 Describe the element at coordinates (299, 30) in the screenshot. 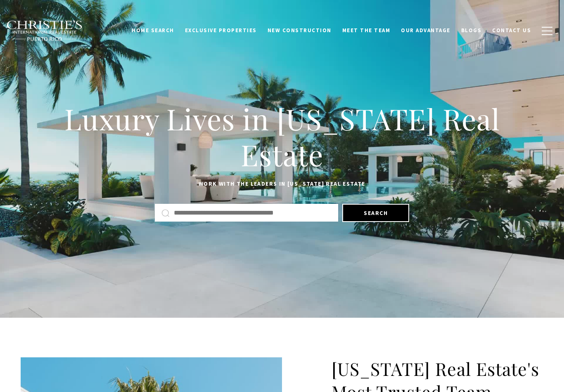

I see `span: New Construction` at that location.